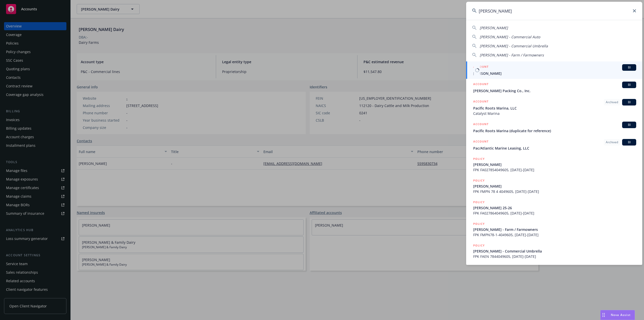 Image resolution: width=644 pixels, height=320 pixels. Describe the element at coordinates (554, 127) in the screenshot. I see `a: ACCOUNTBIPacific Roots Marina (duplicate for reference)` at that location.